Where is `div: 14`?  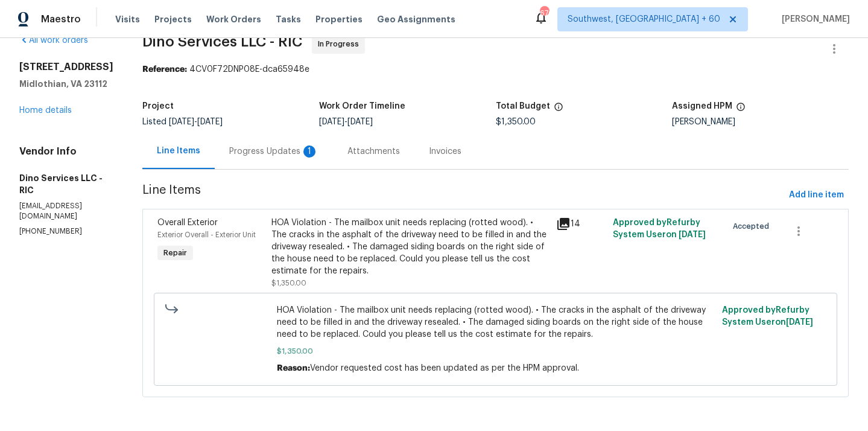 div: 14 is located at coordinates (581, 224).